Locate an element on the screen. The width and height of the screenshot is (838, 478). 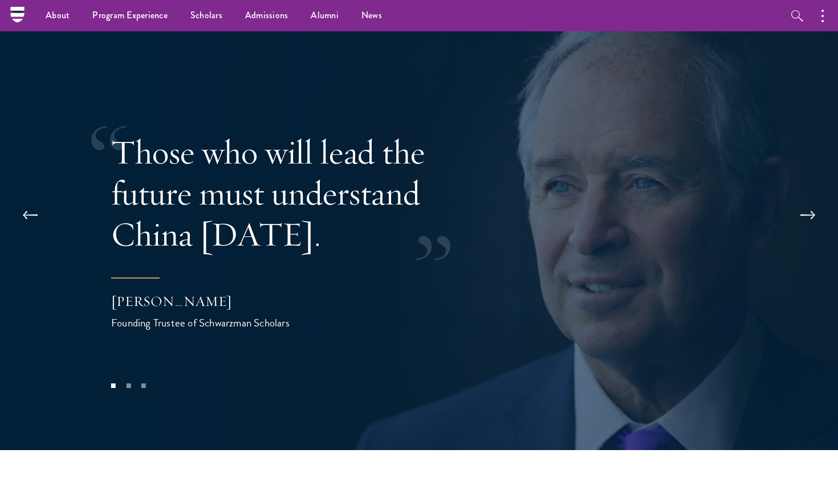
button: 2 of 3 is located at coordinates (128, 386).